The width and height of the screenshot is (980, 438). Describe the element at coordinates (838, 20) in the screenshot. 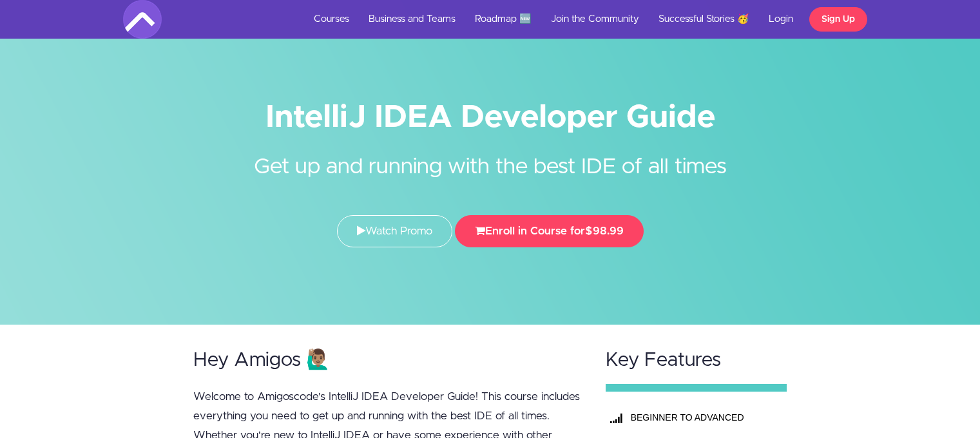

I see `a: Sign Up` at that location.